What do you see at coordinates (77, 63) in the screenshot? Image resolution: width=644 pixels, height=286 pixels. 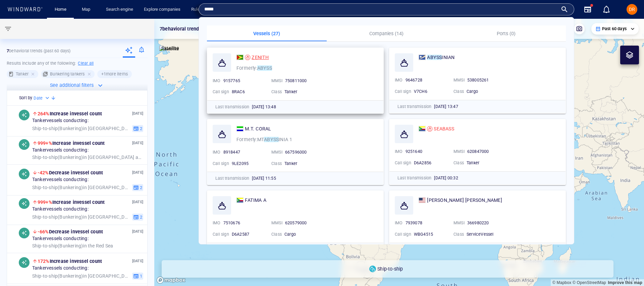 I see `h6: Results include any of the following:` at bounding box center [77, 63].